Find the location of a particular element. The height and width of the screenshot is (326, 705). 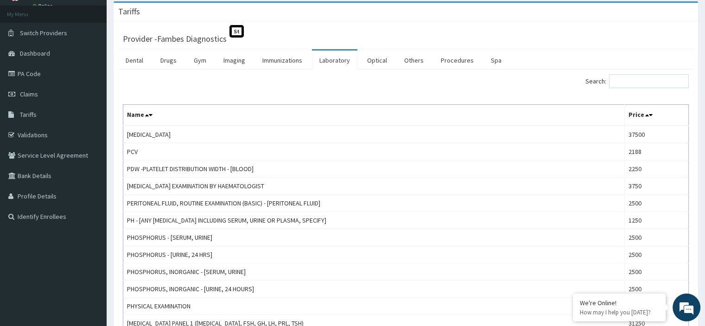

a: Optical is located at coordinates (377, 60).